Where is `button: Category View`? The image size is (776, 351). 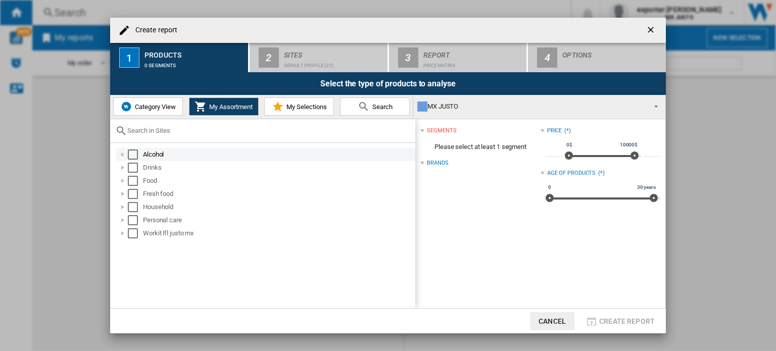 button: Category View is located at coordinates (148, 107).